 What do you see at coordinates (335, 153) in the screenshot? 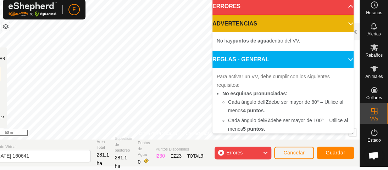
I see `button: Guardar` at bounding box center [335, 153].